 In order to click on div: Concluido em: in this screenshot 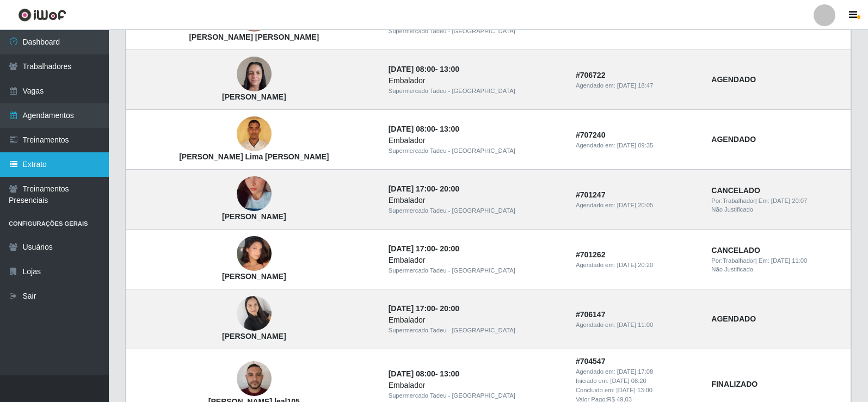, I will do `click(637, 390)`.